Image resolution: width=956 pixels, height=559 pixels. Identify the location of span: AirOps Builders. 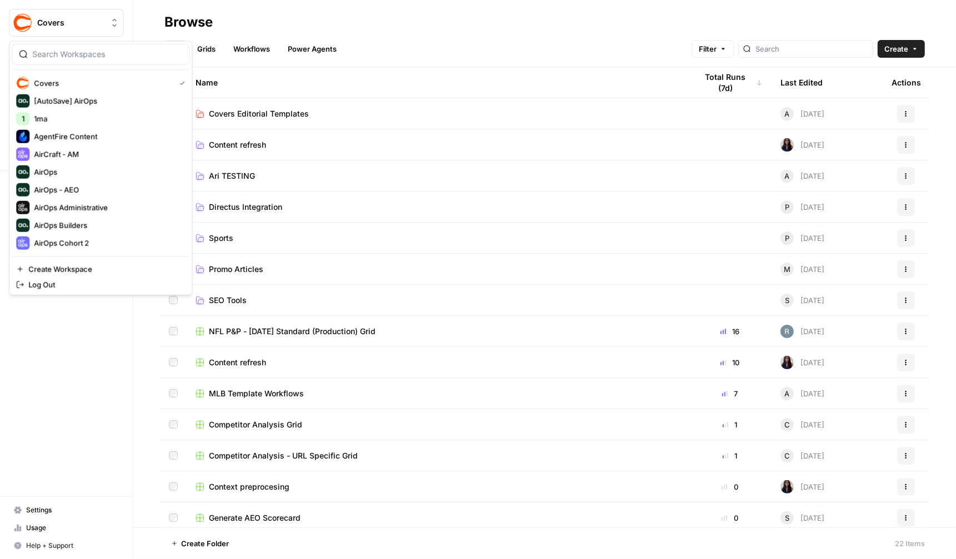
(107, 226).